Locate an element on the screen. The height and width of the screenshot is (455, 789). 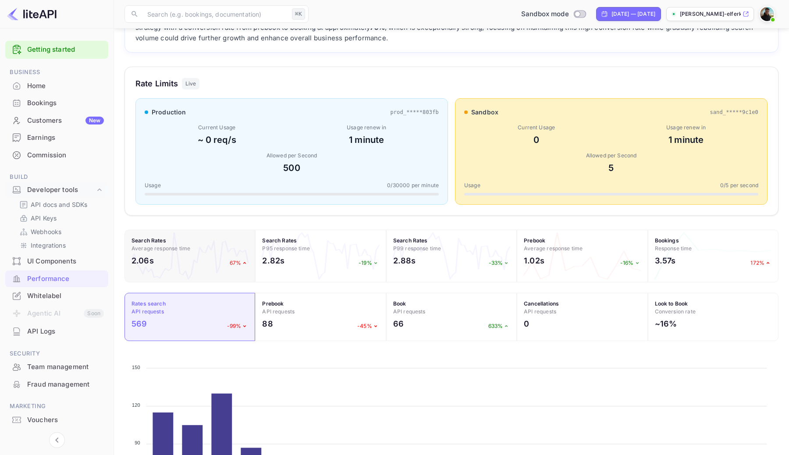
span: Conversion rate is located at coordinates (675, 311).